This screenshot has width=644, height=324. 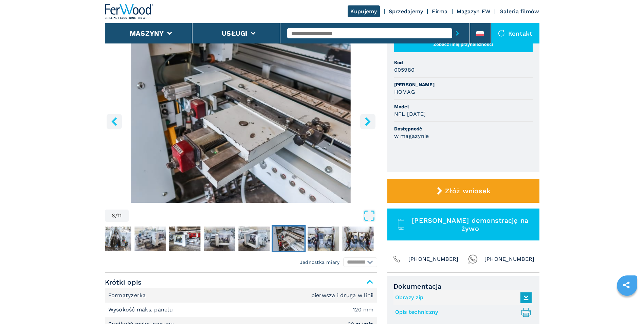 I want to click on span: Krótki opis, so click(x=241, y=282).